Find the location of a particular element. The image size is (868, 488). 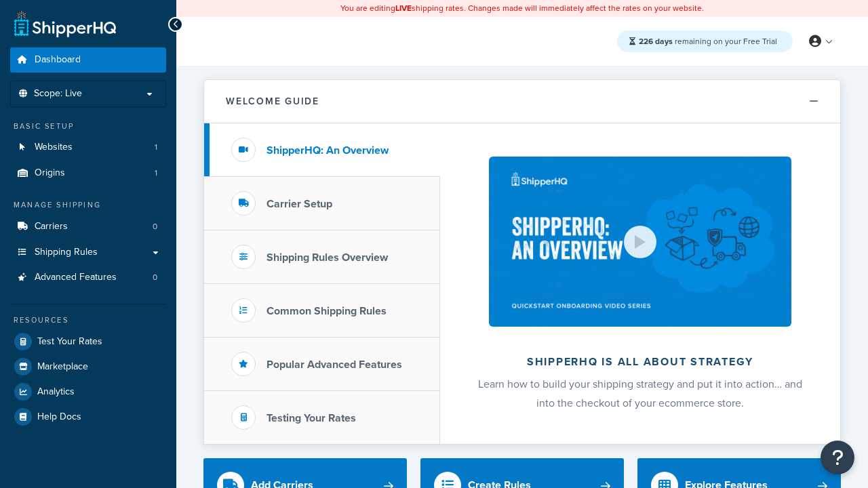

span: Help Docs is located at coordinates (59, 417).